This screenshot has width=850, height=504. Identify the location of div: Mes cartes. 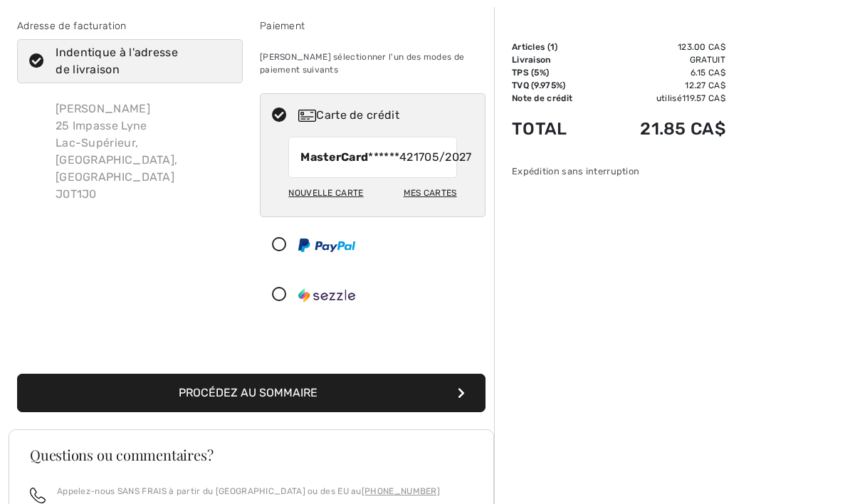
(430, 193).